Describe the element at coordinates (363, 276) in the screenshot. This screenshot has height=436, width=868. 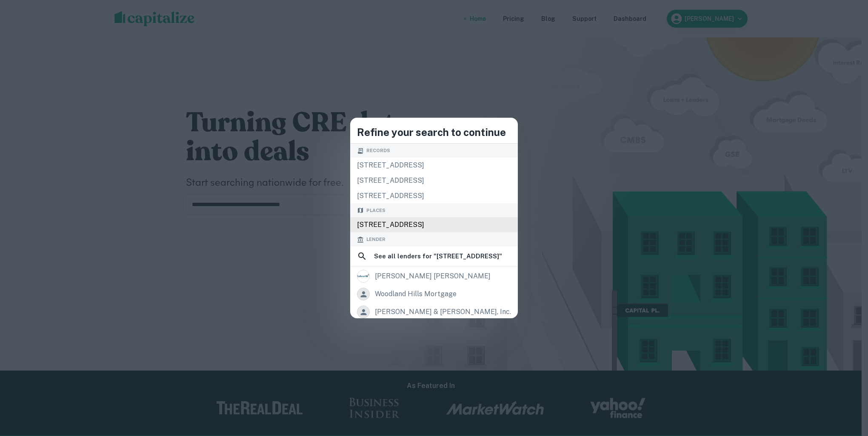
I see `img: picture` at that location.